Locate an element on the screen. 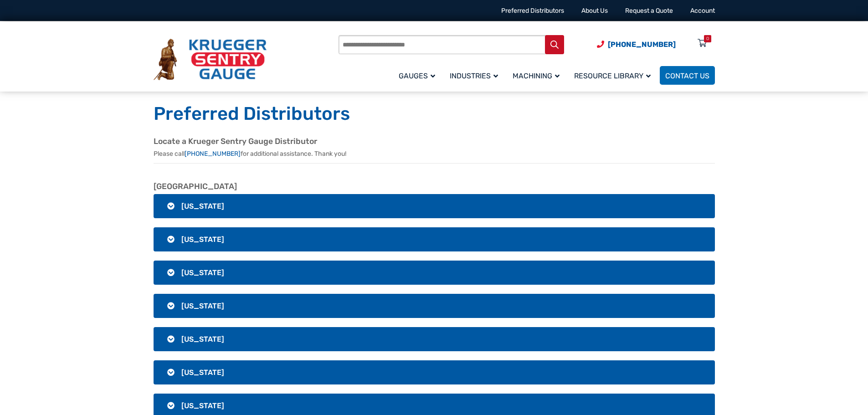  a: About Us is located at coordinates (594, 11).